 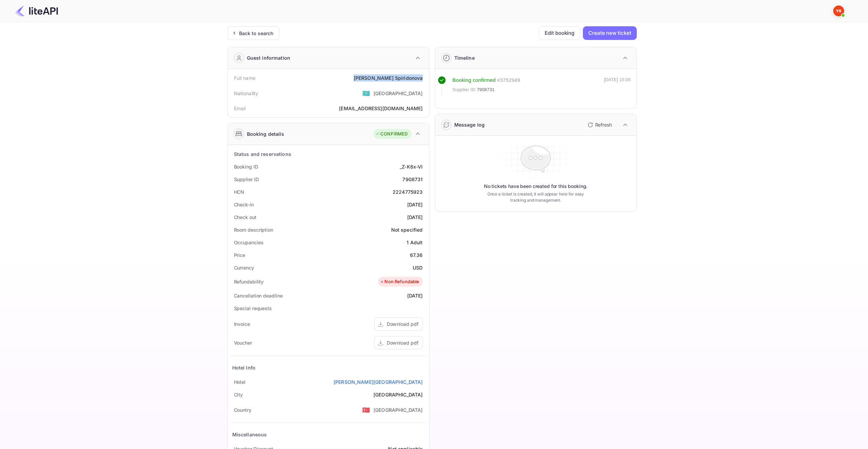 I want to click on div: # 3752949, so click(x=508, y=80).